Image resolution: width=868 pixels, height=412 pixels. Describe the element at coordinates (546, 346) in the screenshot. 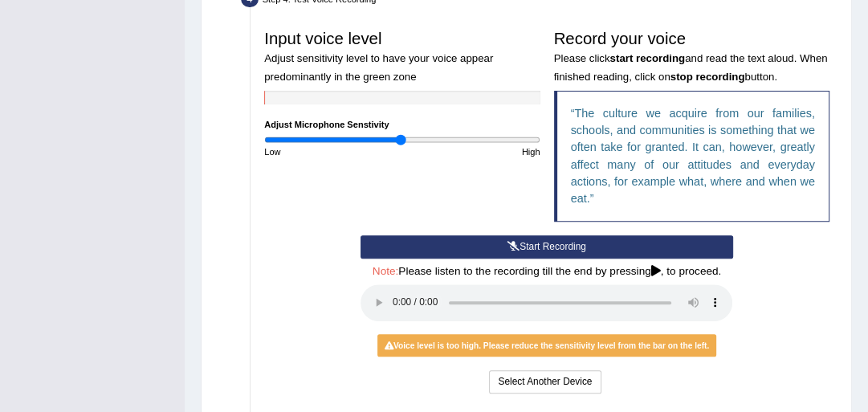

I see `div: Voice level is too high. Please reduce the sensitivity level from the bar on the left.` at that location.